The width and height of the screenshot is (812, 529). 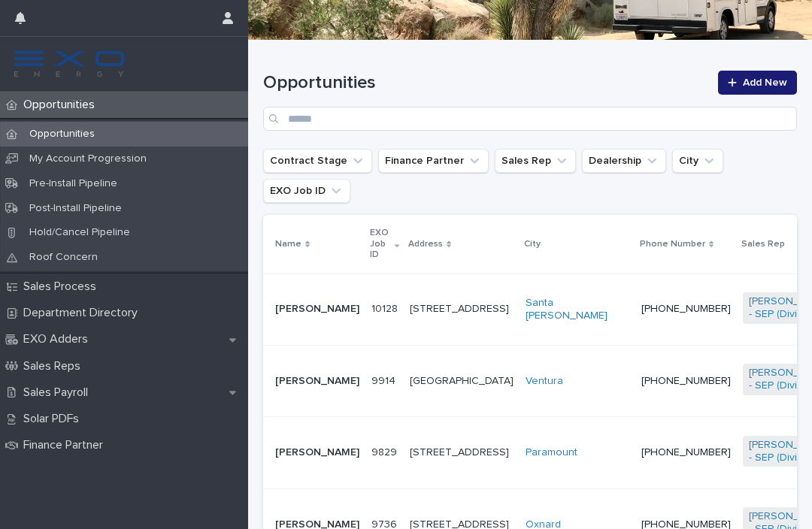 I want to click on p: Department Directory, so click(x=83, y=312).